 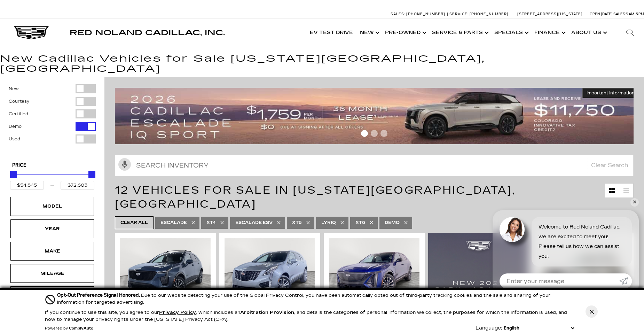 What do you see at coordinates (375, 165) in the screenshot?
I see `input: Search Inventory` at bounding box center [375, 165].